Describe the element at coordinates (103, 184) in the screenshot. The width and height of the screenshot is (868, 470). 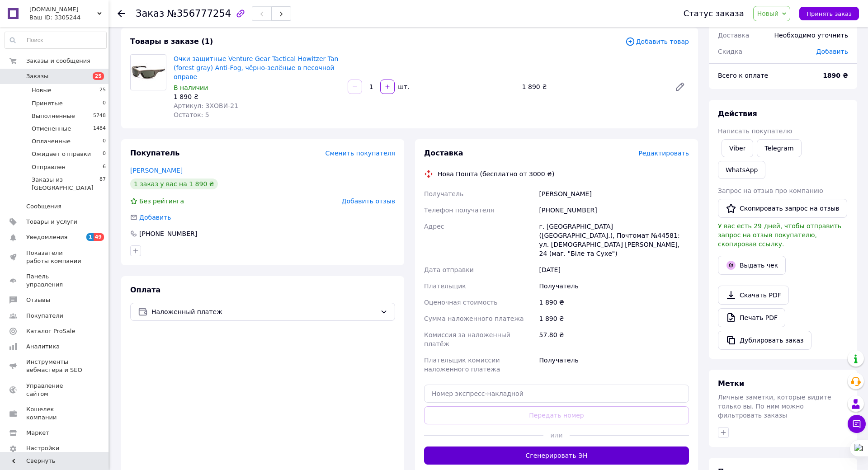
I see `span: 87` at that location.